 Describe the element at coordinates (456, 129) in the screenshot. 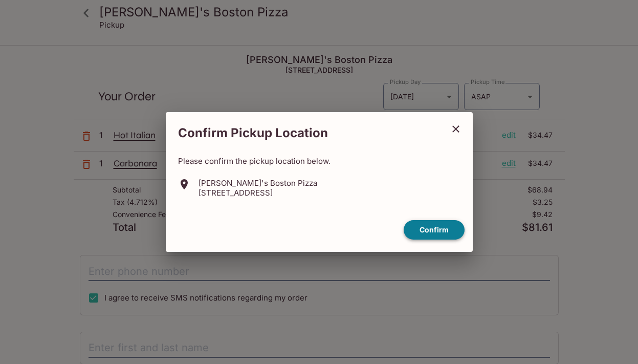

I see `button: close` at that location.